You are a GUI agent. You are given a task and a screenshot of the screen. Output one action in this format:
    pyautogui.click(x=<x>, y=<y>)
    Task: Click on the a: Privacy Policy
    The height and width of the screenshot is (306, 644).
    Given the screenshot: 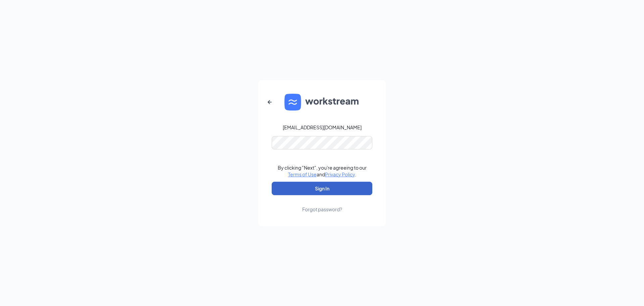 What is the action you would take?
    pyautogui.click(x=340, y=174)
    